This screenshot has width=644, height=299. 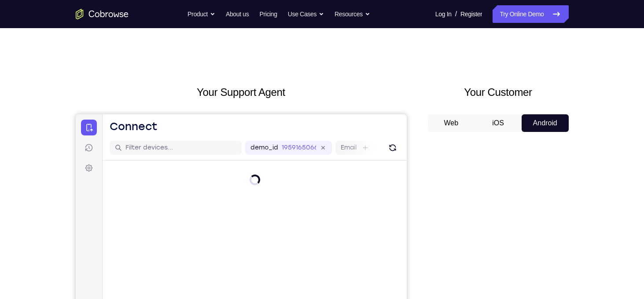 I want to click on input: Filter devices..., so click(x=105, y=33).